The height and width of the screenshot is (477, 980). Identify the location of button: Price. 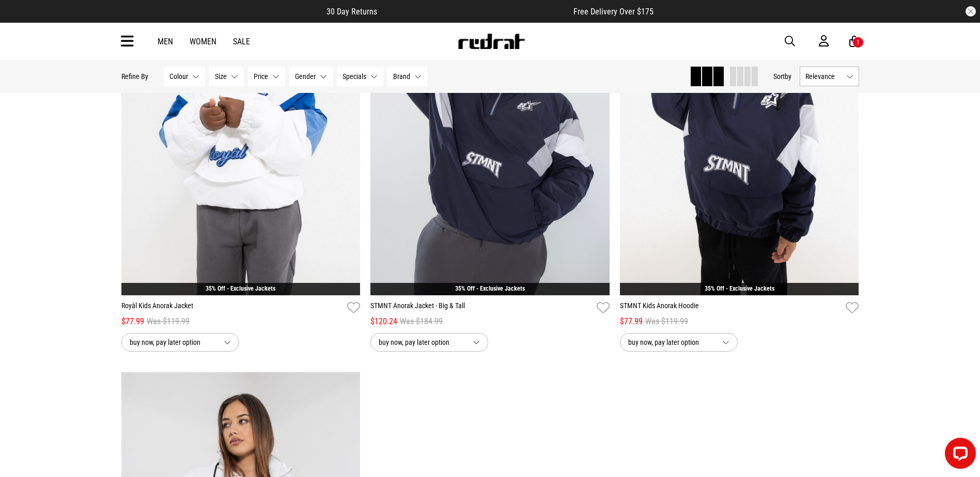
(266, 77).